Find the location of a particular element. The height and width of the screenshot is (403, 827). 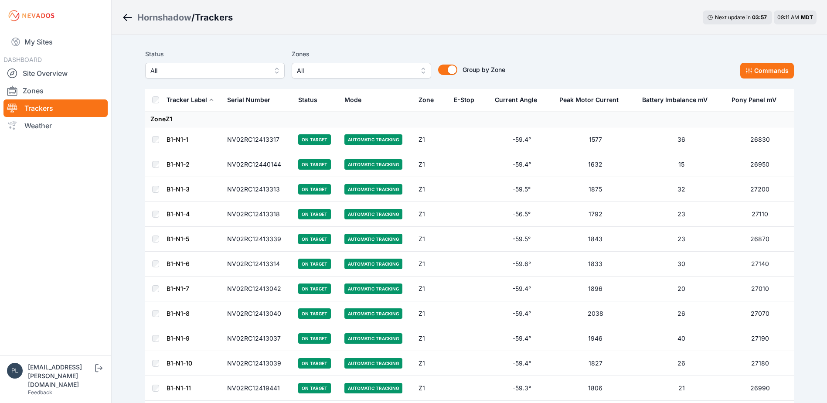

td: 27190 is located at coordinates (760, 338).